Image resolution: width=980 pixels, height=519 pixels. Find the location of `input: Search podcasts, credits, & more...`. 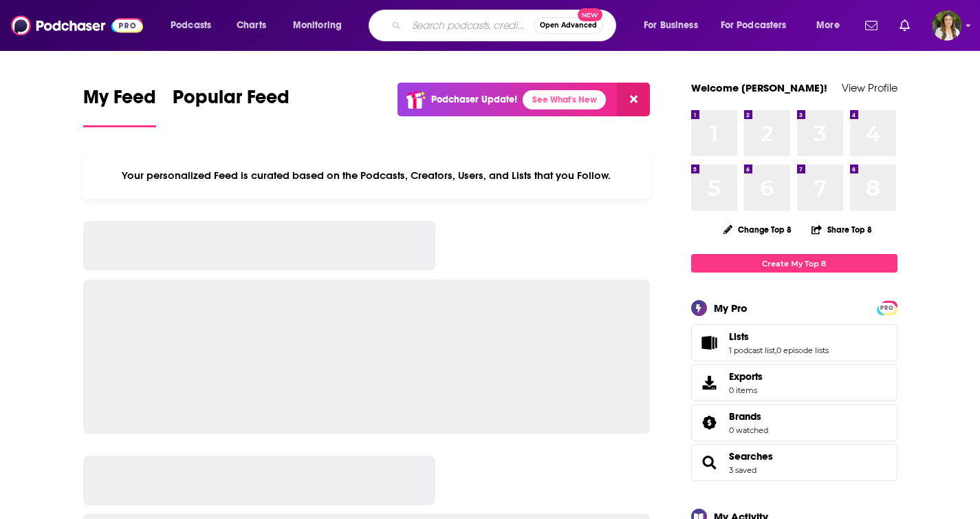

input: Search podcasts, credits, & more... is located at coordinates (470, 25).